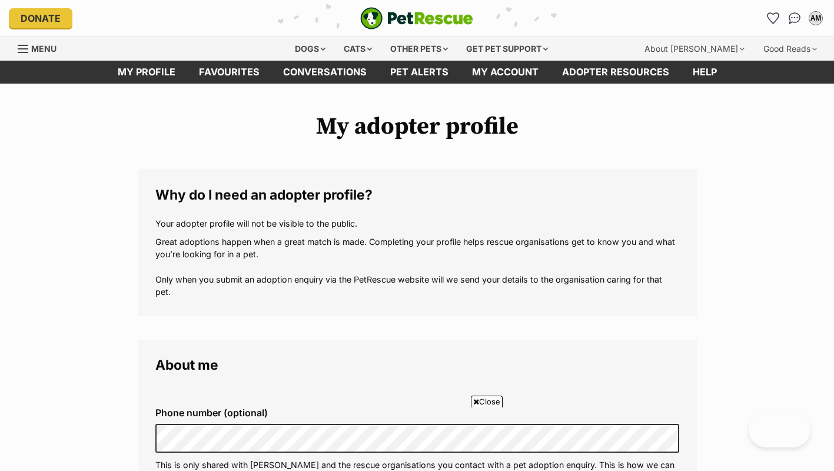 This screenshot has height=471, width=834. What do you see at coordinates (616, 72) in the screenshot?
I see `a: Adopter resources` at bounding box center [616, 72].